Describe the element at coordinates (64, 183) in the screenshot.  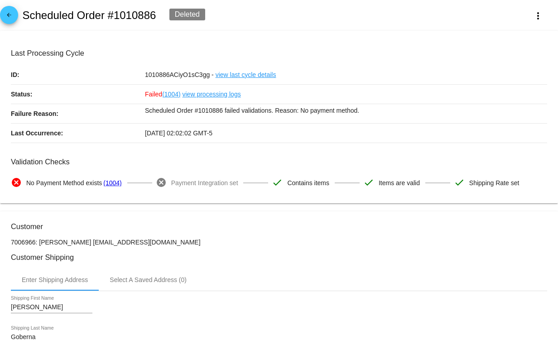
I see `span: No Payment Method exists` at that location.